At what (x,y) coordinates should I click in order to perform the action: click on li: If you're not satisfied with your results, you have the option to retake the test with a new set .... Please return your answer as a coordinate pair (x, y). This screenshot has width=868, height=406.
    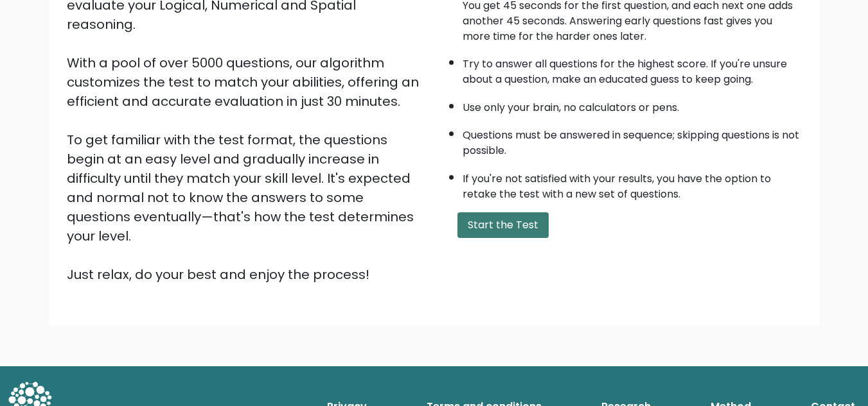
    Looking at the image, I should click on (632, 184).